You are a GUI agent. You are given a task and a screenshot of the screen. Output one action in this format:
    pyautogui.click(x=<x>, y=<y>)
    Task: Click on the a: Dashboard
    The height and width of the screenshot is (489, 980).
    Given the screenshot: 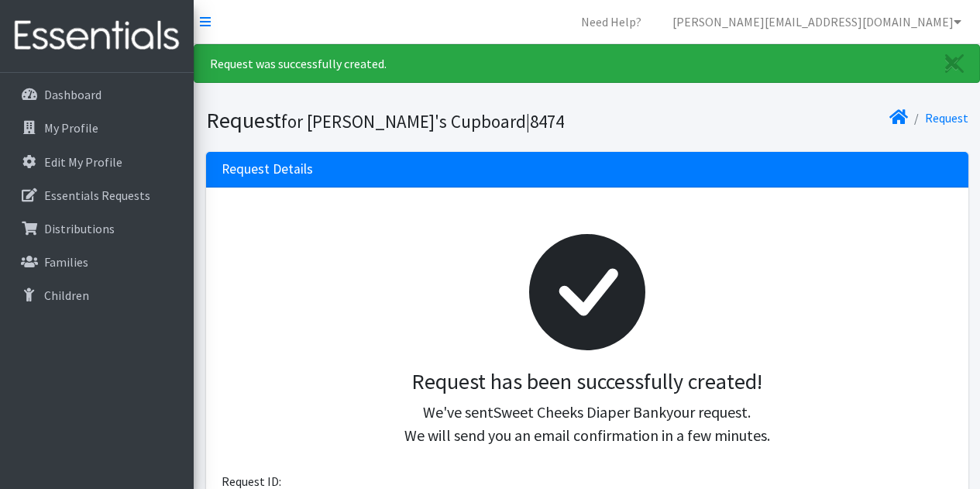 What is the action you would take?
    pyautogui.click(x=97, y=94)
    